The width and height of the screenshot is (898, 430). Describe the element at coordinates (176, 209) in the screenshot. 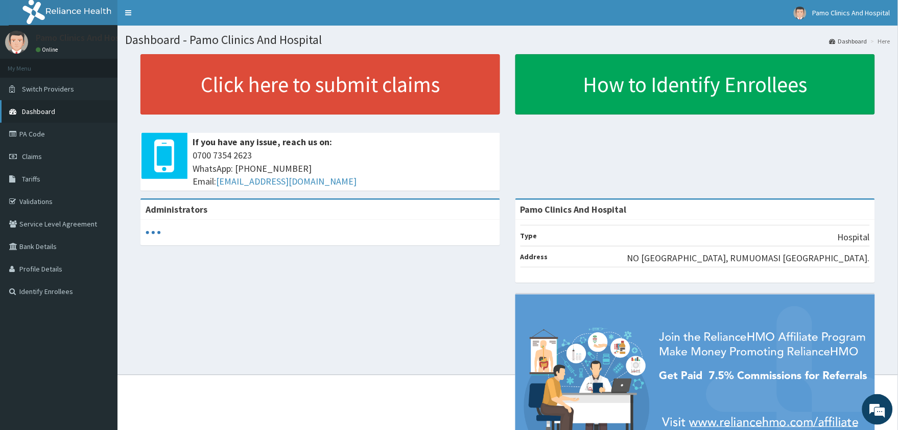

I see `b: Administrators` at that location.